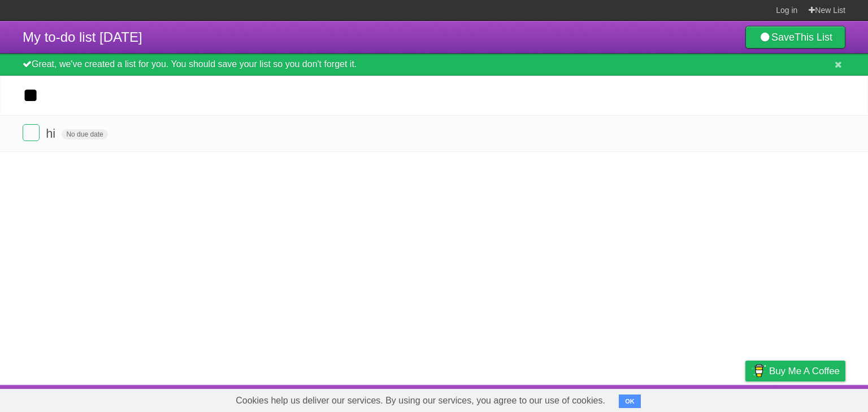  What do you see at coordinates (705, 399) in the screenshot?
I see `a: Terms` at bounding box center [705, 399].